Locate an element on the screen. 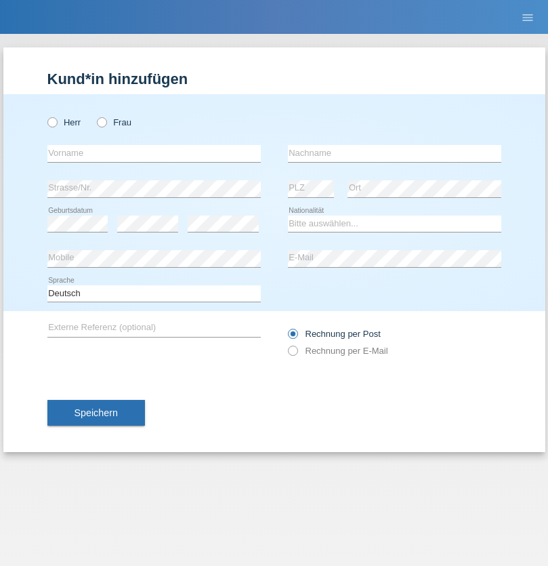  input: Herr is located at coordinates (51, 121).